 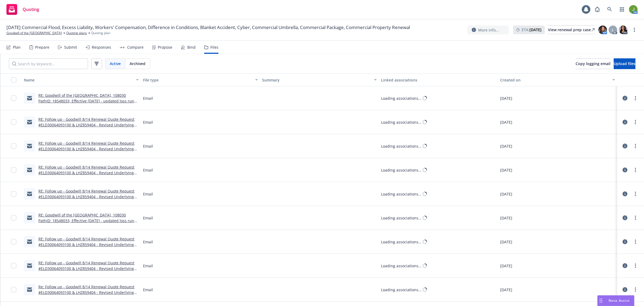 What do you see at coordinates (593, 63) in the screenshot?
I see `span: Copy logging email` at bounding box center [593, 63].